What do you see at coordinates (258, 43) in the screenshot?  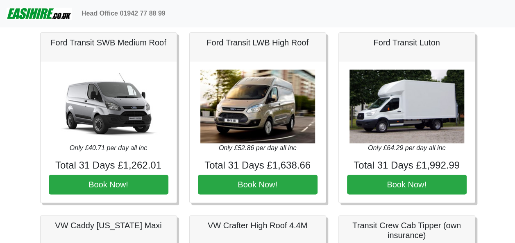 I see `h5: Ford Transit LWB High Roof` at bounding box center [258, 43].